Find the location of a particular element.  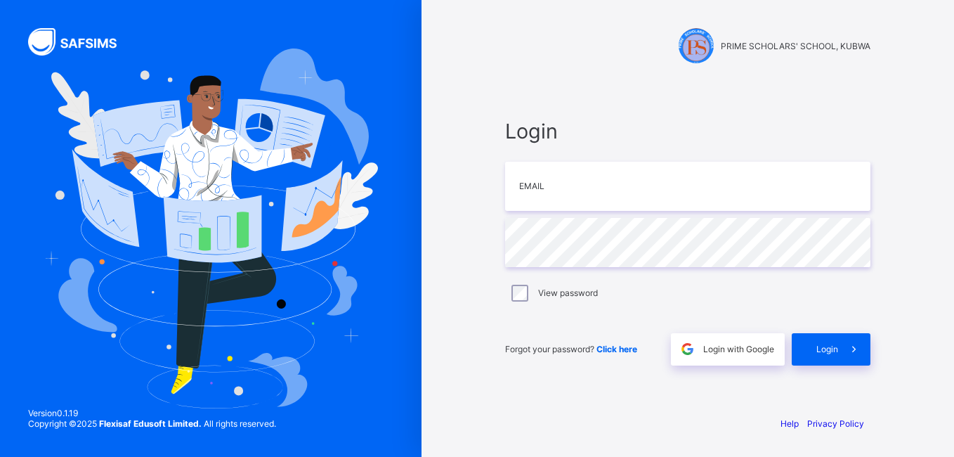

img: Hero Image is located at coordinates (211, 228).